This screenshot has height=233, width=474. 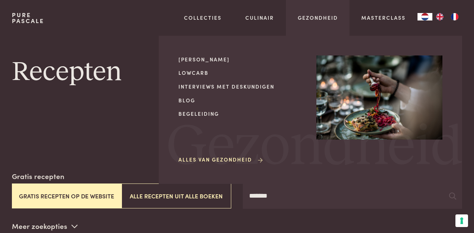 I want to click on ul: Language list, so click(x=447, y=17).